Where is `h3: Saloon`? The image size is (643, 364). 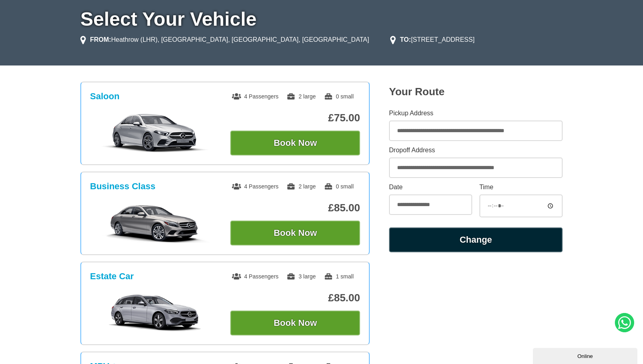
h3: Saloon is located at coordinates (105, 97).